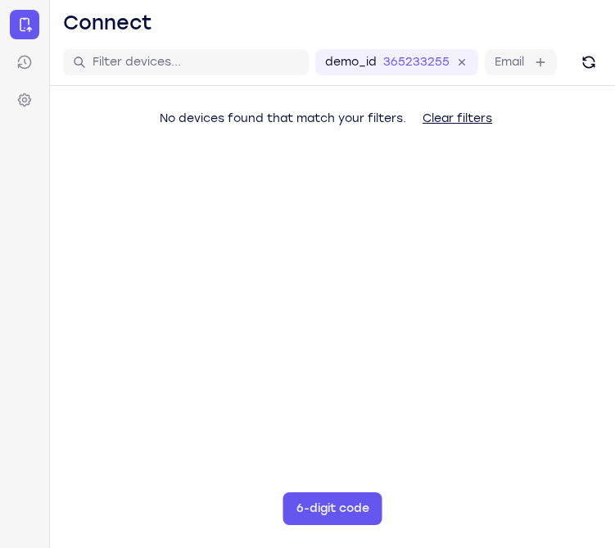 This screenshot has width=615, height=548. I want to click on button: Refresh, so click(589, 62).